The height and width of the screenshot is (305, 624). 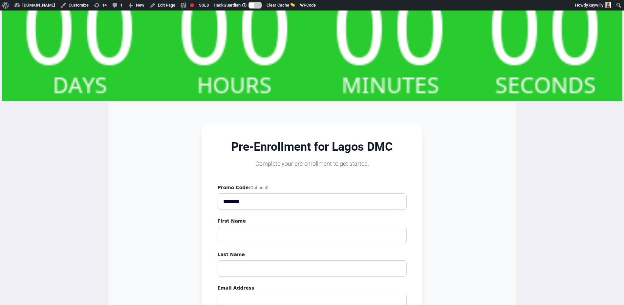 I want to click on label: Promo Code, so click(x=312, y=187).